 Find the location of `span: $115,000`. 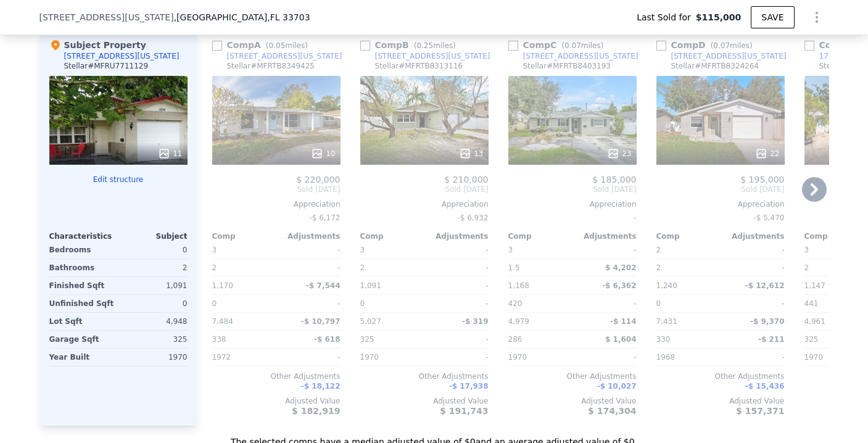

span: $115,000 is located at coordinates (719, 17).